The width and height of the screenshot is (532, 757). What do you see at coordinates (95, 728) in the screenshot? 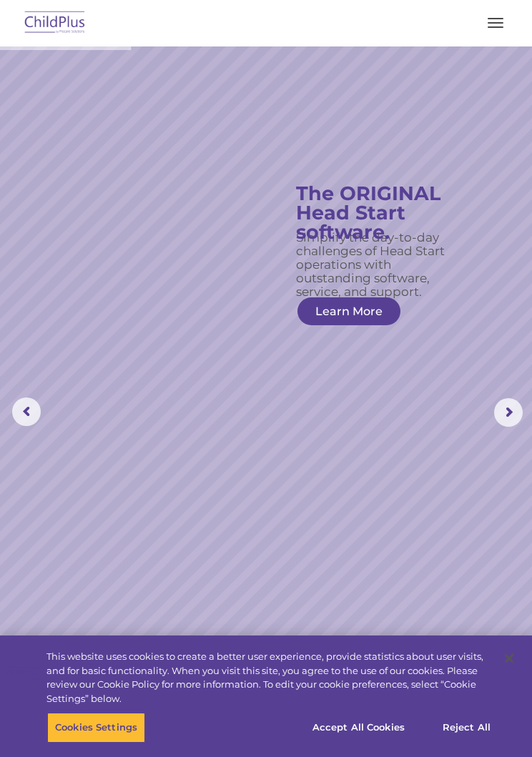
I see `button: Cookies Settings` at bounding box center [95, 728].